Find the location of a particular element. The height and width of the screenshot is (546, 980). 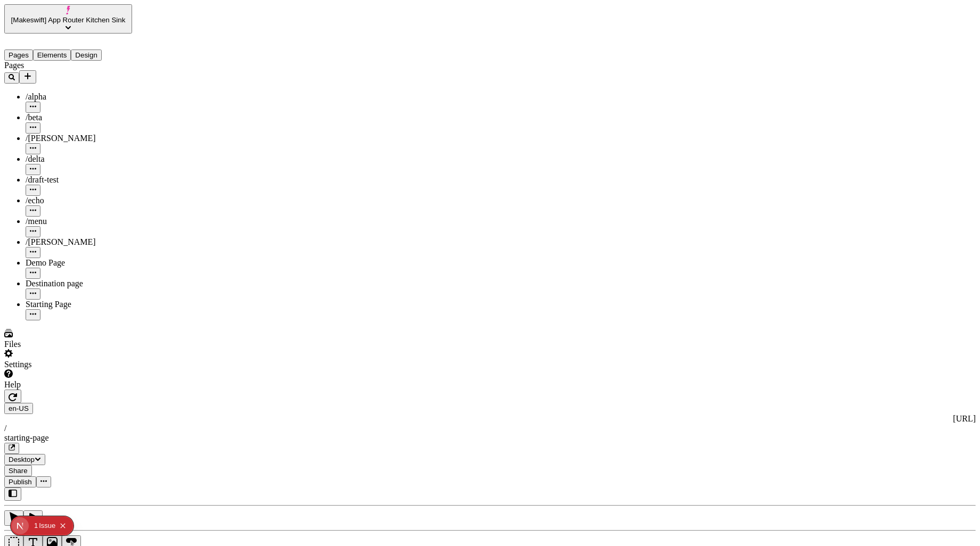

p: Cookie Test Route is located at coordinates (80, 13).